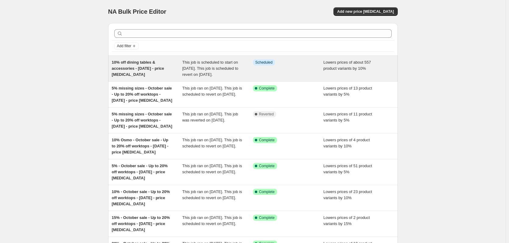 The width and height of the screenshot is (509, 243). Describe the element at coordinates (137, 12) in the screenshot. I see `span: NA Bulk Price Editor` at that location.